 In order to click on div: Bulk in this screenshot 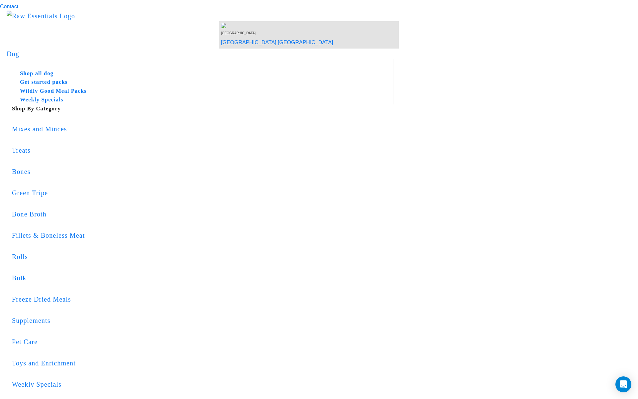, I will do `click(203, 278)`.